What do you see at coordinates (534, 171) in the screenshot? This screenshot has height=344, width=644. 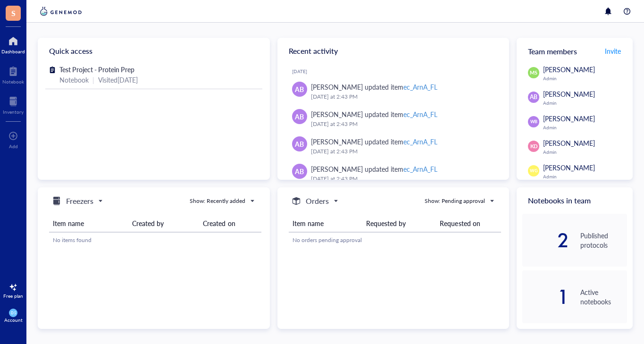 I see `span: WG` at bounding box center [534, 171].